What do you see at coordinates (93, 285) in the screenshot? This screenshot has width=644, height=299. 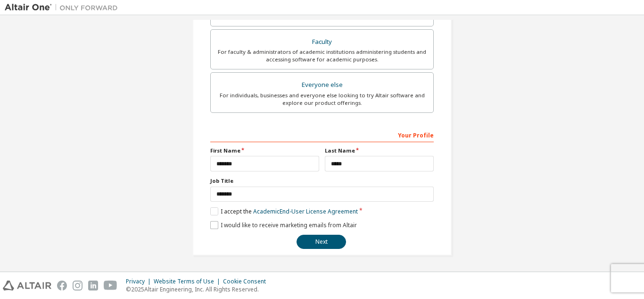 I see `img: linkedin.svg` at bounding box center [93, 285].